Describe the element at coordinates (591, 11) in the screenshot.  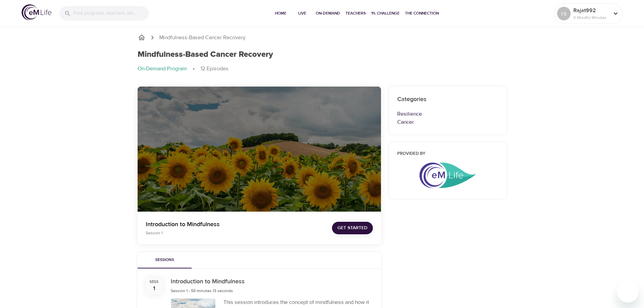
I see `p: Rajat992` at that location.